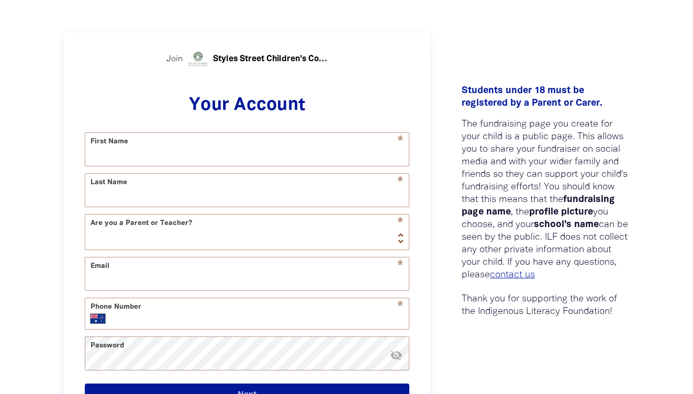 This screenshot has width=693, height=394. I want to click on p: Thank you for supporting the work of the Indigenous Literacy Foundation!, so click(545, 306).